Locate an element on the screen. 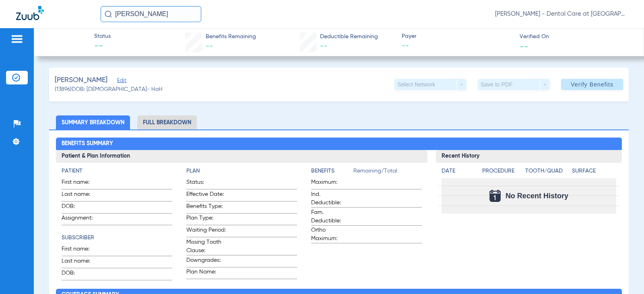 This screenshot has height=294, width=644. img: Zuub Logo is located at coordinates (30, 13).